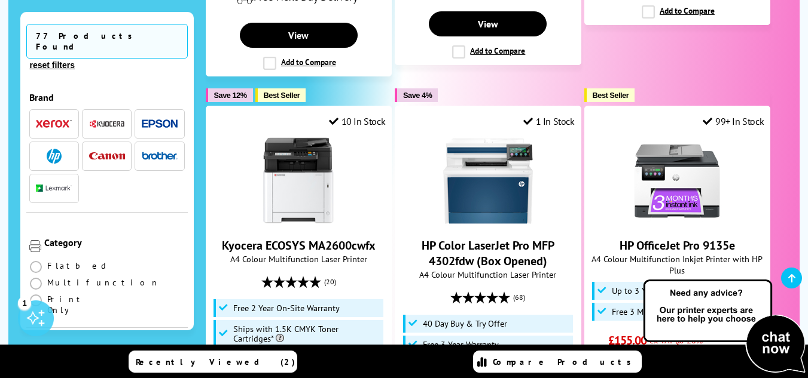 This screenshot has width=808, height=378. Describe the element at coordinates (298, 181) in the screenshot. I see `img: Kyocera ECOSYS MA2600cwfx` at that location.